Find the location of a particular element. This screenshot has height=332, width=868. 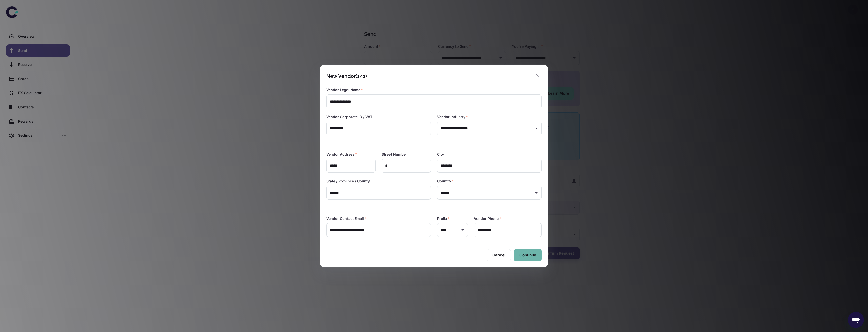

label: Vendor Corporate ID / VAT is located at coordinates (349, 117).